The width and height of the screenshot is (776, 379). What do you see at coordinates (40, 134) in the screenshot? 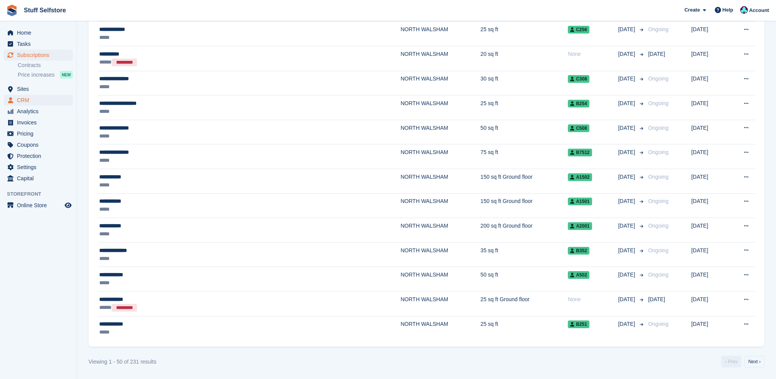
I see `span: Pricing` at bounding box center [40, 134].